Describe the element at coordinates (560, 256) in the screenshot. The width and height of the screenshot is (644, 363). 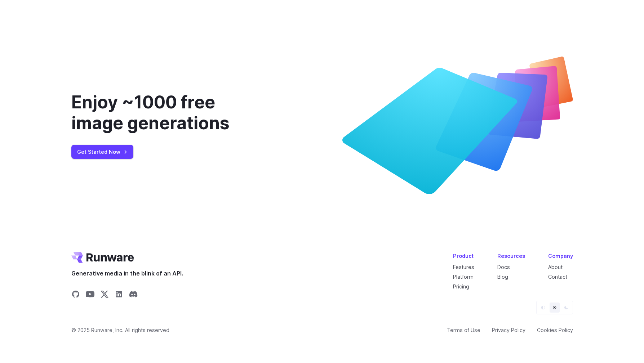
I see `div: Company` at that location.